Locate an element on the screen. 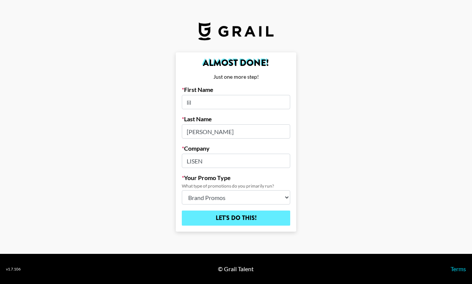 The height and width of the screenshot is (284, 472). h2: Almost Done! is located at coordinates (236, 63).